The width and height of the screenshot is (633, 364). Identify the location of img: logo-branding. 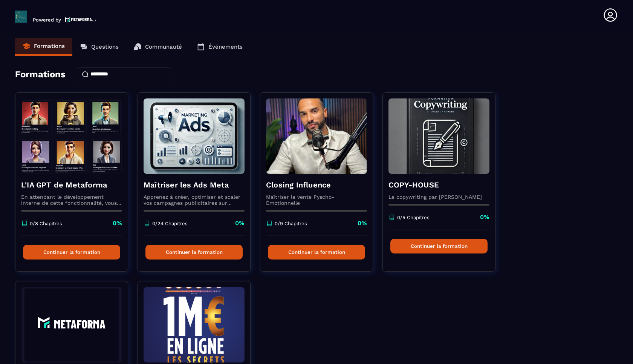
(21, 17).